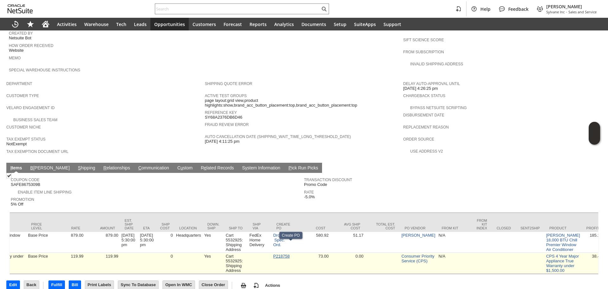 The height and width of the screenshot is (289, 608). Describe the element at coordinates (22, 199) in the screenshot. I see `a: Promotion` at that location.